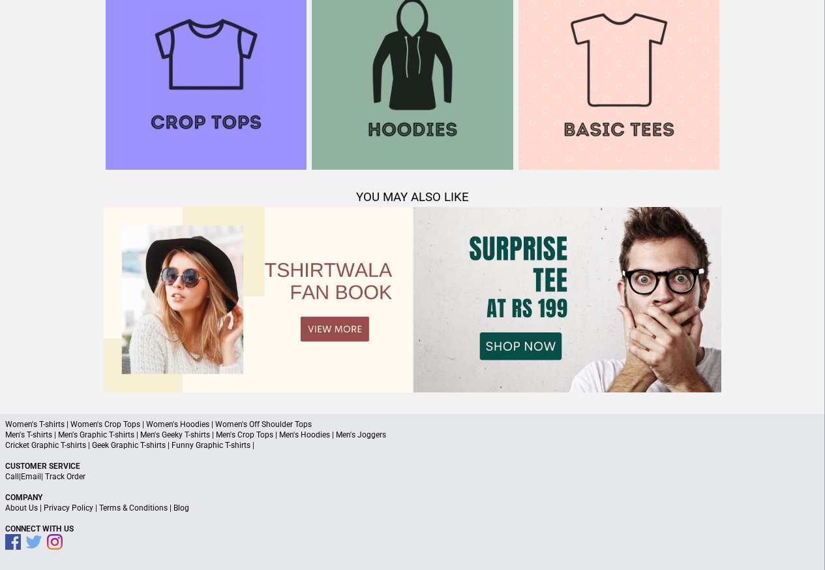  Describe the element at coordinates (412, 529) in the screenshot. I see `p: Connect With Us` at that location.